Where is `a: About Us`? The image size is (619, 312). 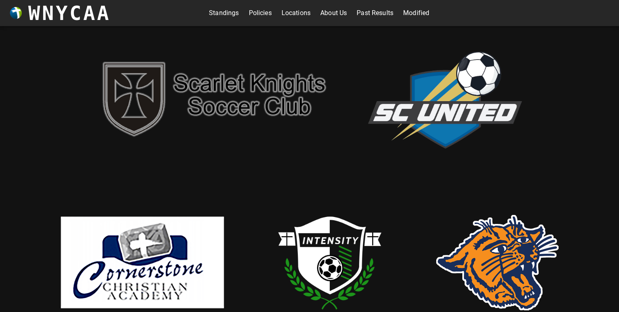
a: About Us is located at coordinates (333, 13).